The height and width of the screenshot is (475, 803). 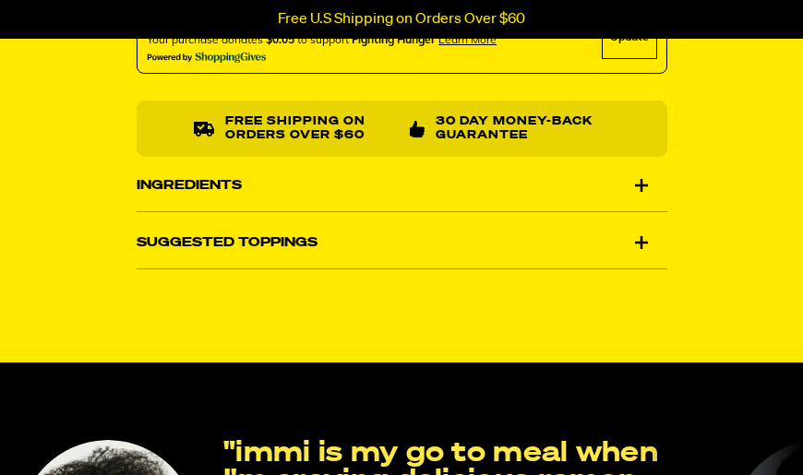 What do you see at coordinates (393, 40) in the screenshot?
I see `span: Fighting Hunger` at bounding box center [393, 40].